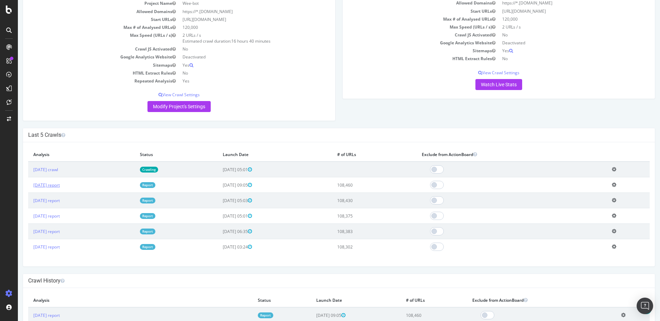 The width and height of the screenshot is (660, 321). What do you see at coordinates (161, 107) in the screenshot?
I see `a: Modify Project's Settings` at bounding box center [161, 107].